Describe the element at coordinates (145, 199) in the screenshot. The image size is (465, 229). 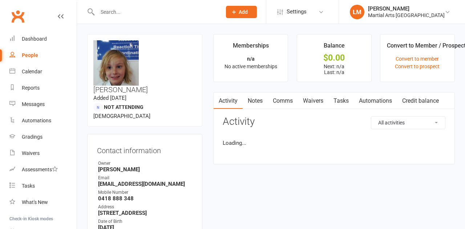
I see `strong: 0418 888 348` at that location.